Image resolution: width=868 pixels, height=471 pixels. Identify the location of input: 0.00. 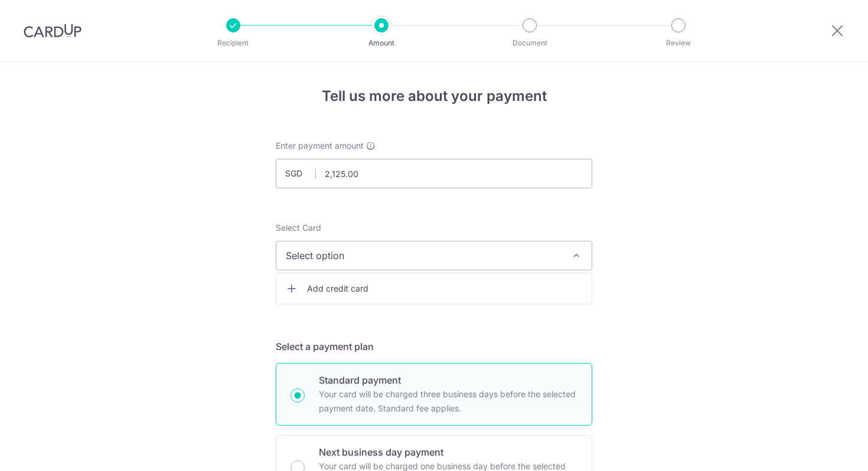
(434, 174).